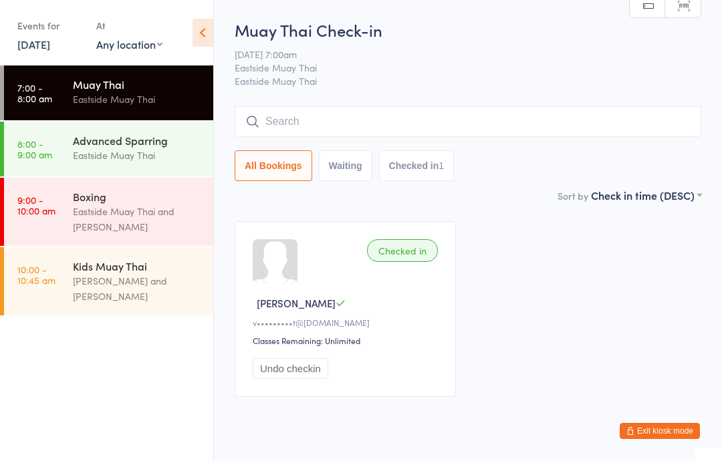 The height and width of the screenshot is (461, 722). I want to click on button: Undo checkin, so click(290, 368).